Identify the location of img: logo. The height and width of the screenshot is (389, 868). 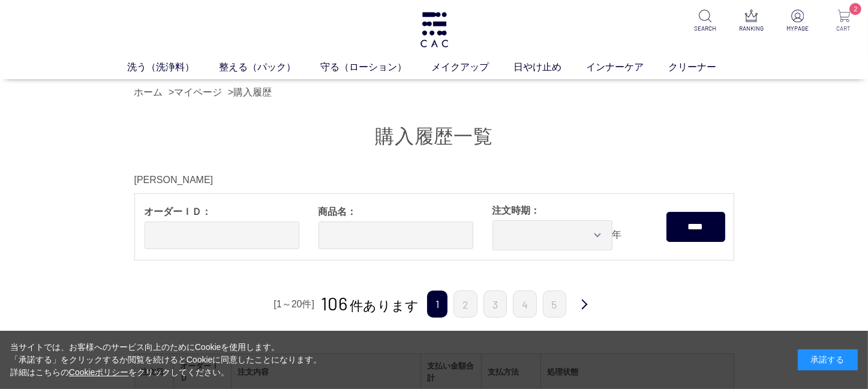
(434, 30).